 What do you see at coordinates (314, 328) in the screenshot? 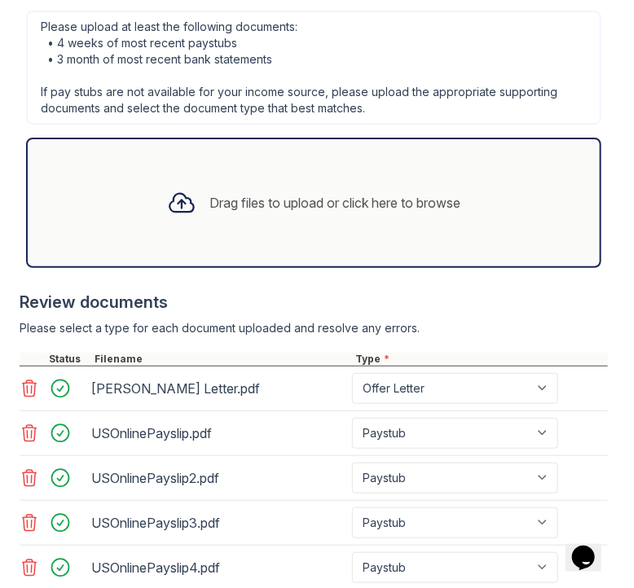
I see `div: Please select a type for each document uploaded and resolve any errors.` at bounding box center [314, 328].